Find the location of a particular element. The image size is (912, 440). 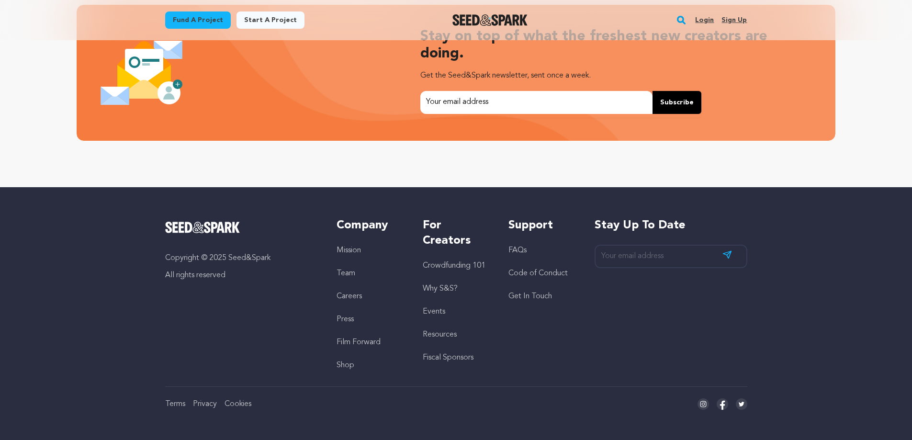

a: Team is located at coordinates (345, 273).